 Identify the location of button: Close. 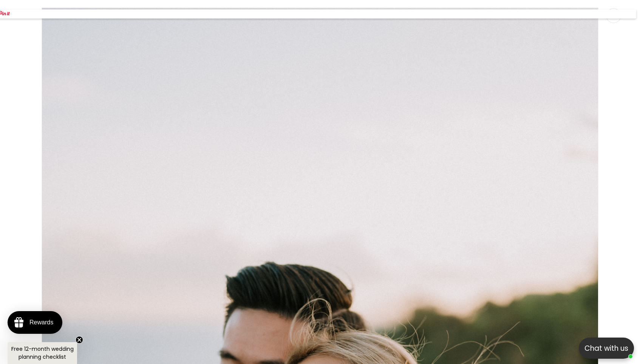
(613, 16).